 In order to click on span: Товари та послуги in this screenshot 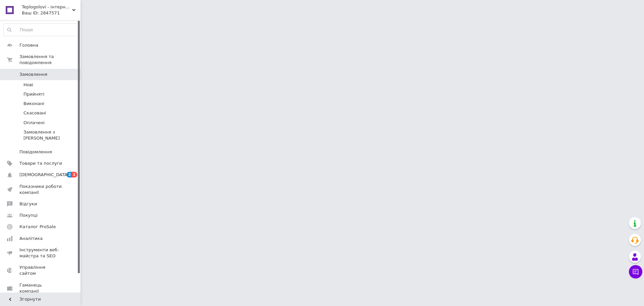, I will do `click(41, 164)`.